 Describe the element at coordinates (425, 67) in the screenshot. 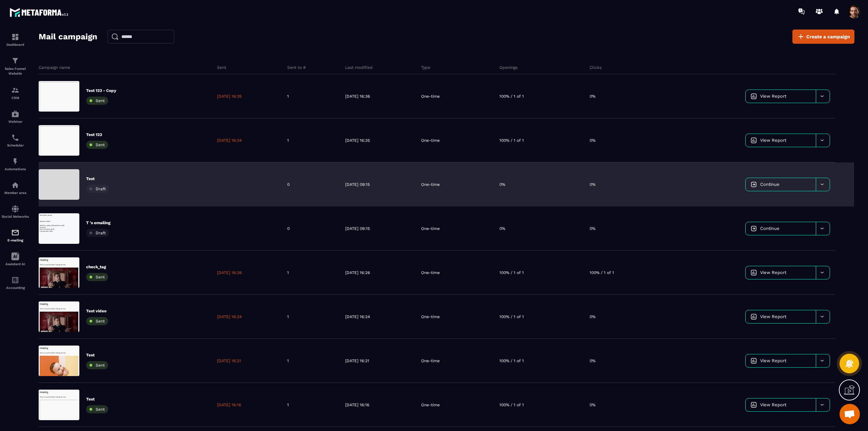

I see `p: Type` at that location.